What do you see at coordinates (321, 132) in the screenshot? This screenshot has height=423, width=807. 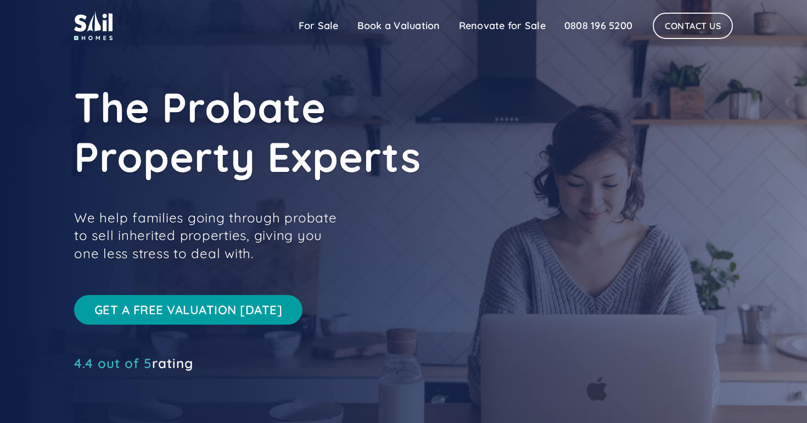 I see `h1: The Probate Property Experts` at bounding box center [321, 132].